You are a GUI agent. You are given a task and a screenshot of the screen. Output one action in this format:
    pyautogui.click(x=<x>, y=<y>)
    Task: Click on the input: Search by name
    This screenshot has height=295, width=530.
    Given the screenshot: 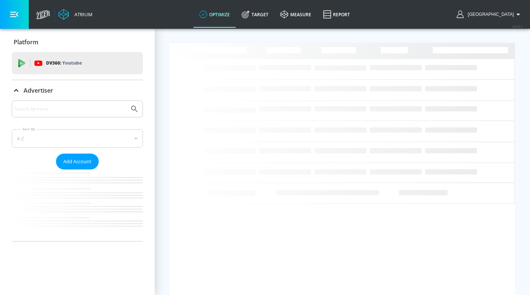 What is the action you would take?
    pyautogui.click(x=70, y=109)
    